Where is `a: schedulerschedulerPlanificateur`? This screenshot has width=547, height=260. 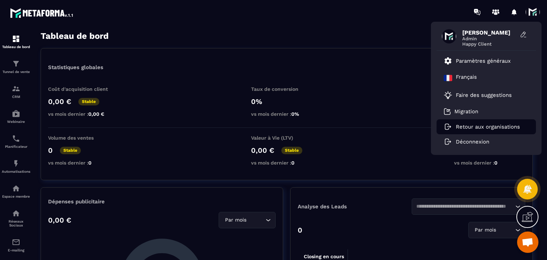
a: schedulerschedulerPlanificateur is located at coordinates (16, 141).